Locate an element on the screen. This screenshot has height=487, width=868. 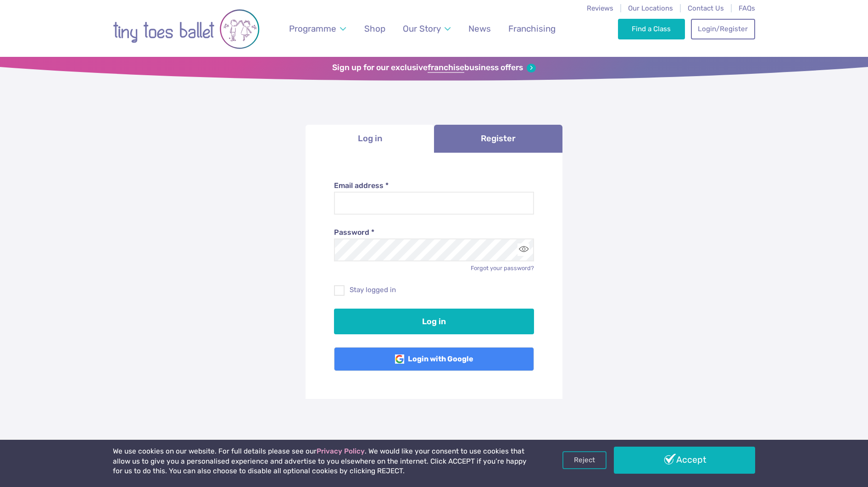
span: FAQs is located at coordinates (747, 8).